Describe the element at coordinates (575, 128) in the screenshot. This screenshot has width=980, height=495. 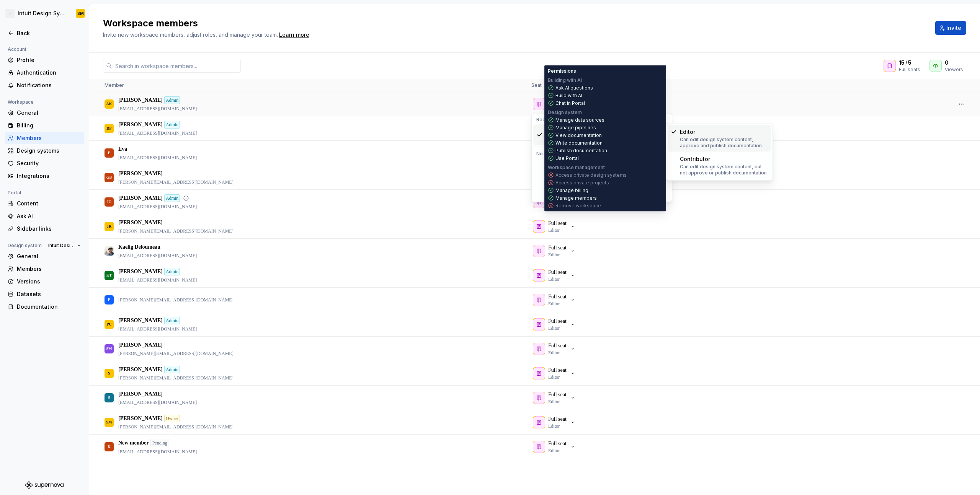
I see `p: Manage pipelines` at that location.